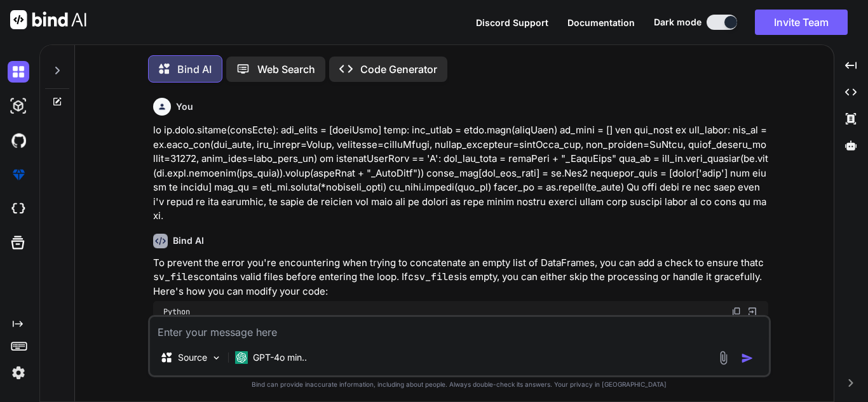 The image size is (868, 402). What do you see at coordinates (185, 107) in the screenshot?
I see `h6: You` at bounding box center [185, 107].